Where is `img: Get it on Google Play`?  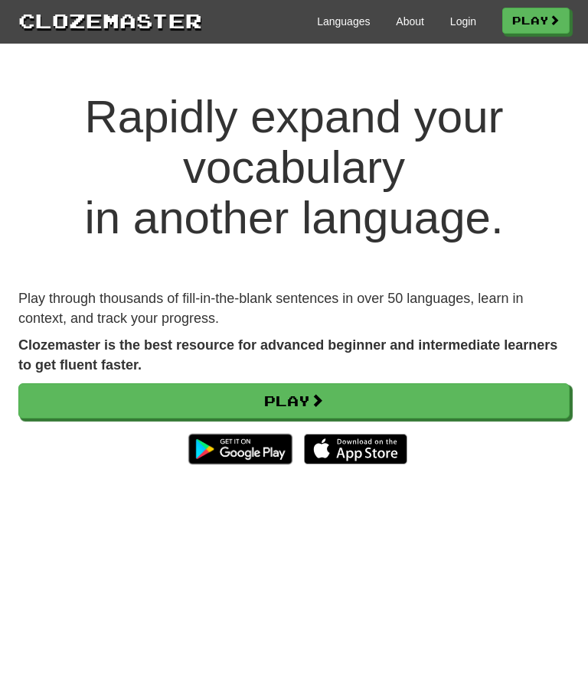 img: Get it on Google Play is located at coordinates (239, 449).